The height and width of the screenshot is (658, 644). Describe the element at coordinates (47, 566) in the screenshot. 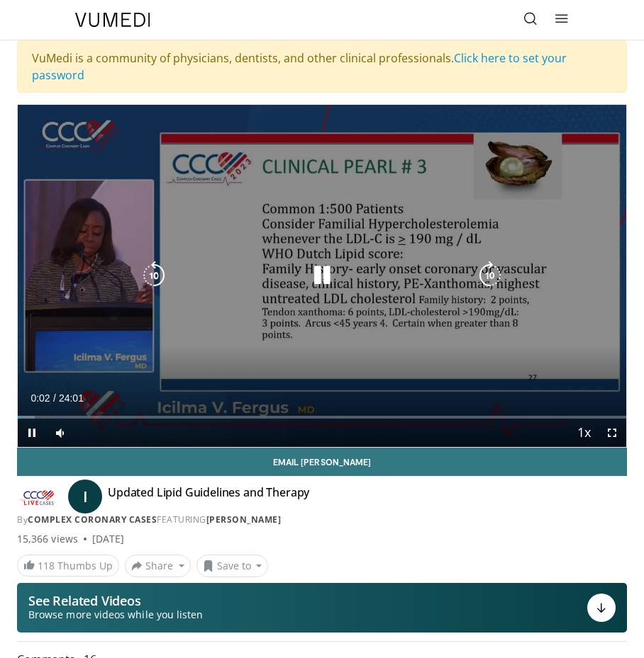

I see `span: 118` at that location.